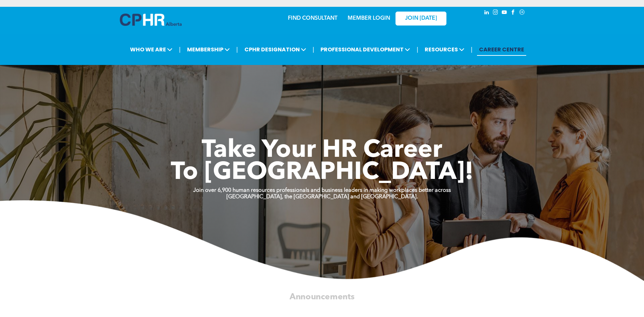 Image resolution: width=644 pixels, height=317 pixels. I want to click on span: Take Your HR Career, so click(322, 151).